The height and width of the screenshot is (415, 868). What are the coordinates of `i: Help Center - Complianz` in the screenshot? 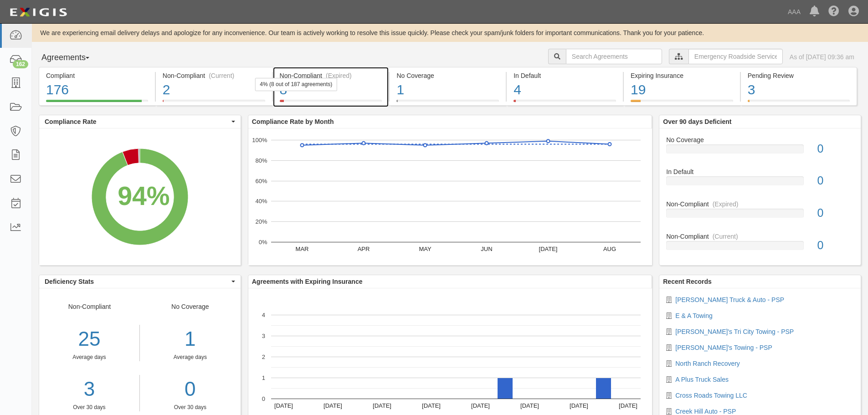 It's located at (834, 12).